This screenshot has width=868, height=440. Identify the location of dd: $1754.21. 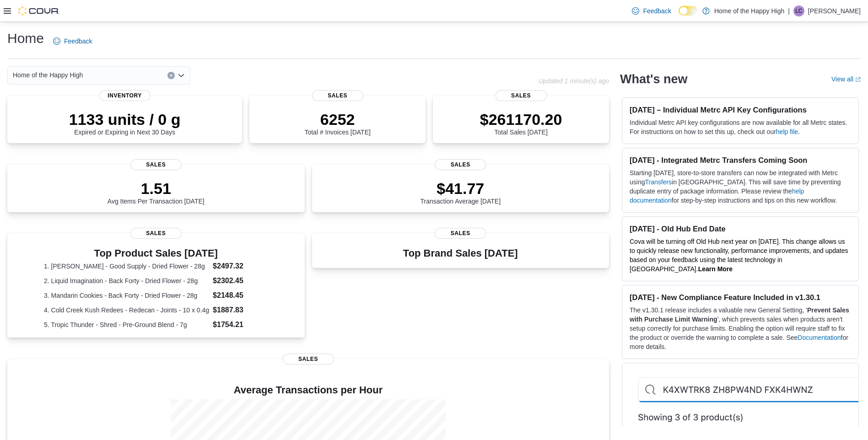
(241, 325).